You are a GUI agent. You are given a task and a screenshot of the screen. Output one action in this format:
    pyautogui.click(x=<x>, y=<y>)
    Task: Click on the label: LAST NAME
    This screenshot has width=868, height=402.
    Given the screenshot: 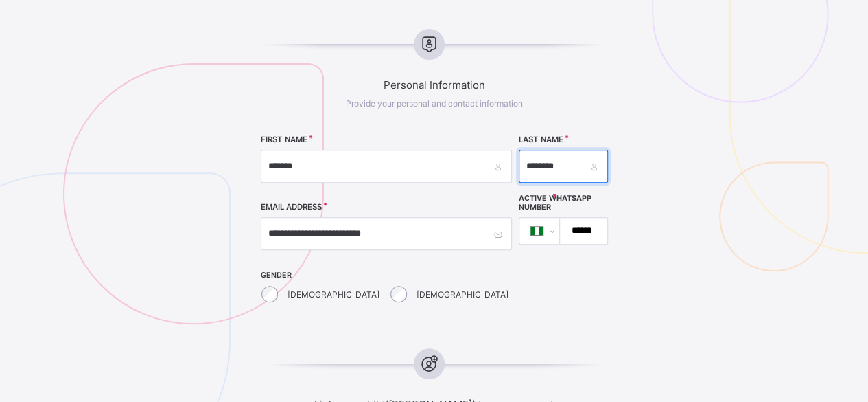 What is the action you would take?
    pyautogui.click(x=541, y=139)
    